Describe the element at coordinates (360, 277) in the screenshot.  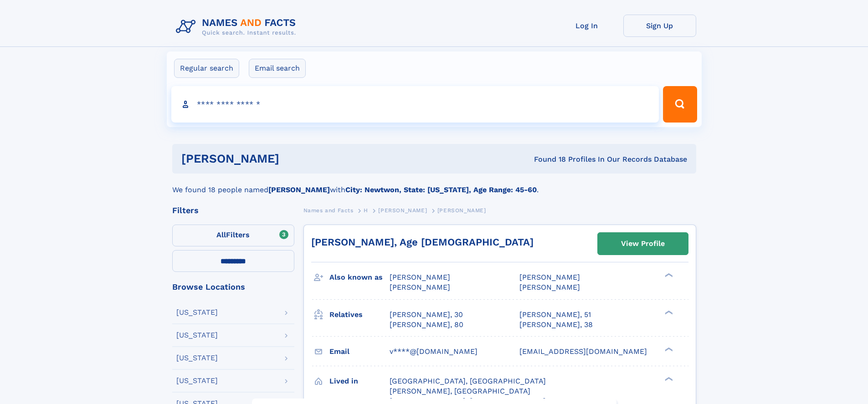
I see `h3: Also known as` at that location.